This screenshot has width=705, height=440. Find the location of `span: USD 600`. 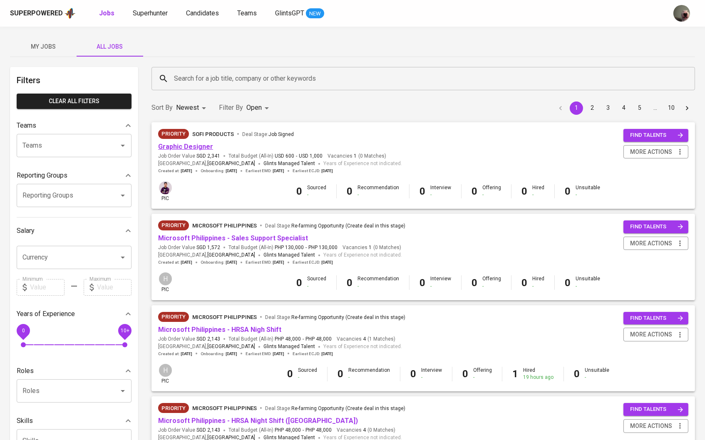

span: USD 600 is located at coordinates (284, 156).